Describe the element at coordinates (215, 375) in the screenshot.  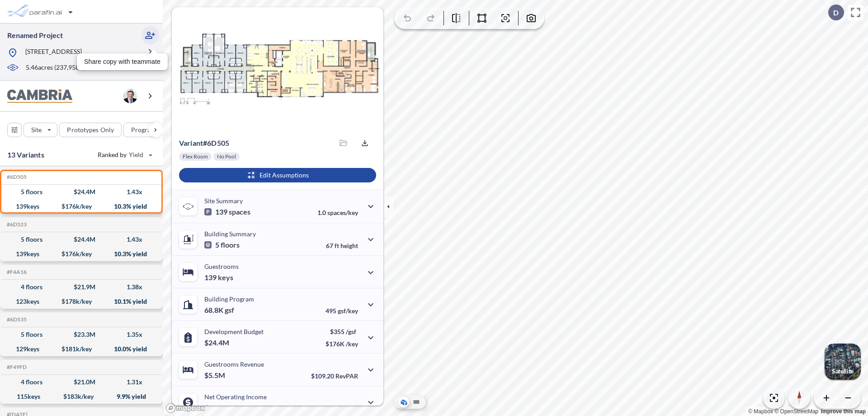
I see `p: $5.5M` at that location.